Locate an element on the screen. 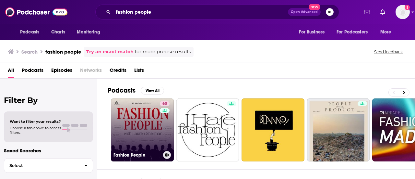  button: Show profile menu is located at coordinates (403, 12).